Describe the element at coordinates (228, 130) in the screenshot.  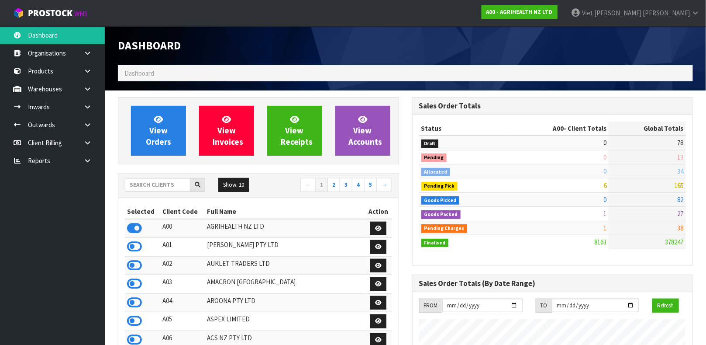
I see `span: View Invoices` at that location.